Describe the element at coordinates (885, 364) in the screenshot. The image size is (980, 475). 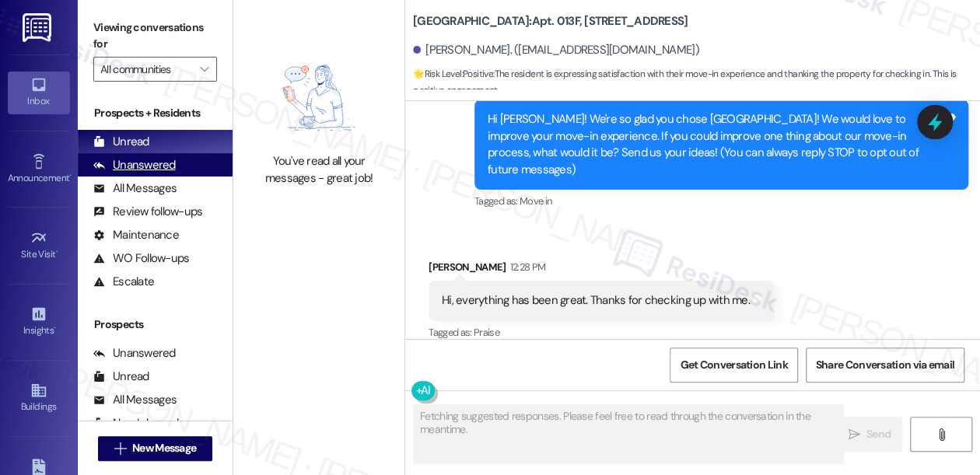
I see `span: Share Conversation via email` at that location.